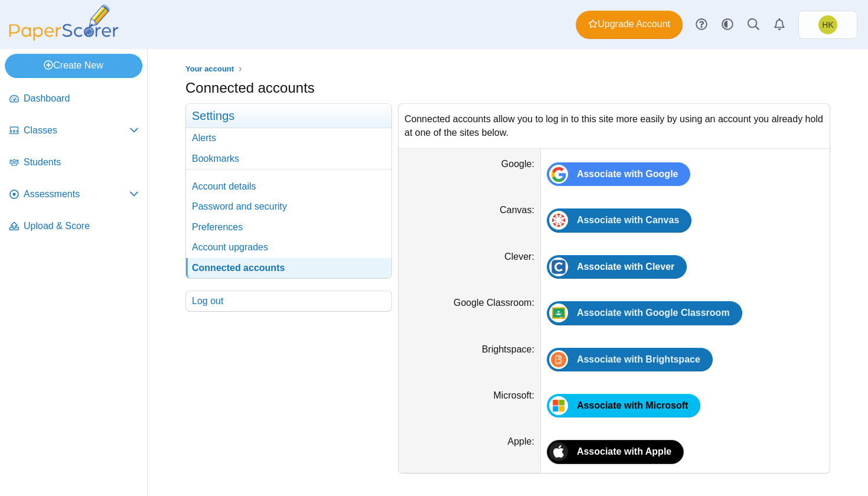 The height and width of the screenshot is (496, 868). What do you see at coordinates (619, 174) in the screenshot?
I see `a: Associate with Google` at bounding box center [619, 174].